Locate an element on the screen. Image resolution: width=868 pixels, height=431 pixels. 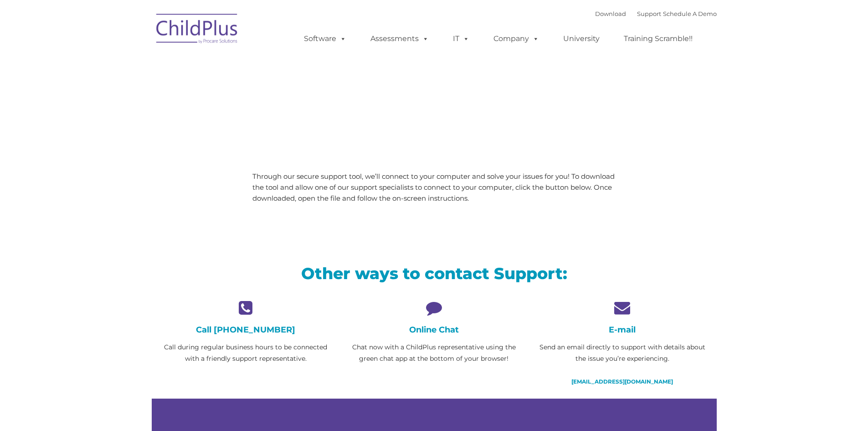
h4: Online Chat is located at coordinates (434, 330).